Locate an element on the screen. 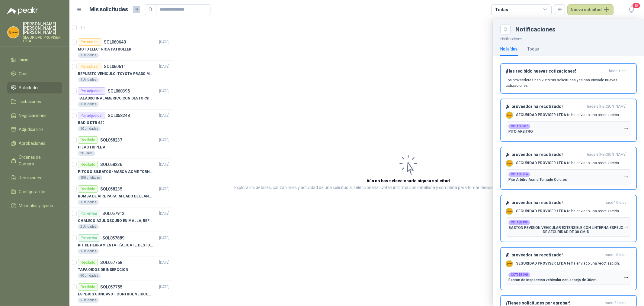  button: COT183498Baston de inspección vehicular con espejo de 30cm is located at coordinates (569, 277).